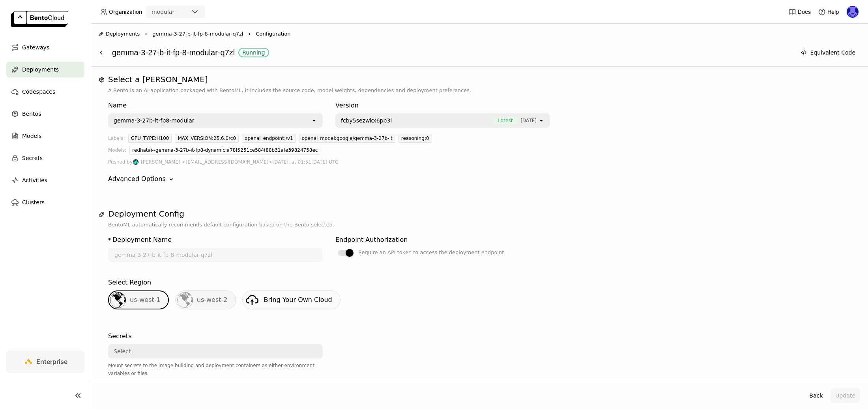  I want to click on span: Models, so click(32, 136).